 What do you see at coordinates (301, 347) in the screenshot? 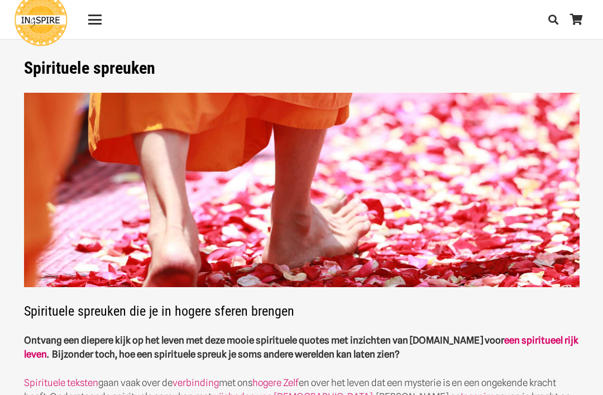
I see `a: een spiritueel rijk leven` at bounding box center [301, 347].